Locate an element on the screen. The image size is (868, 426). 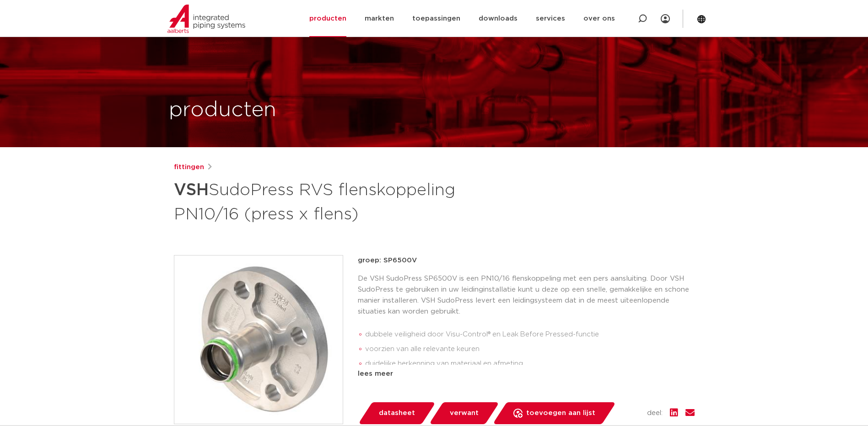
img: Product Image for VSH SudoPress RVS flenskoppeling PN10/16 (press x flens) is located at coordinates (258, 340).